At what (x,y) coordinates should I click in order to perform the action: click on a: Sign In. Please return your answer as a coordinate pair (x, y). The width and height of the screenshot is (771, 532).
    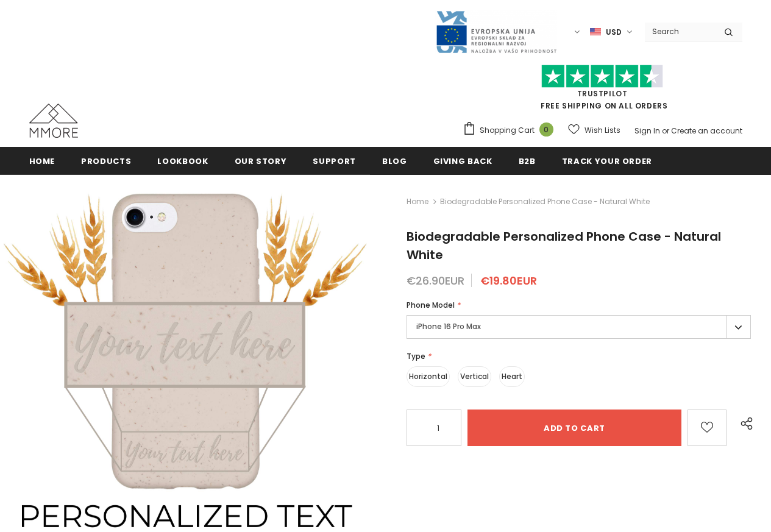
    Looking at the image, I should click on (647, 130).